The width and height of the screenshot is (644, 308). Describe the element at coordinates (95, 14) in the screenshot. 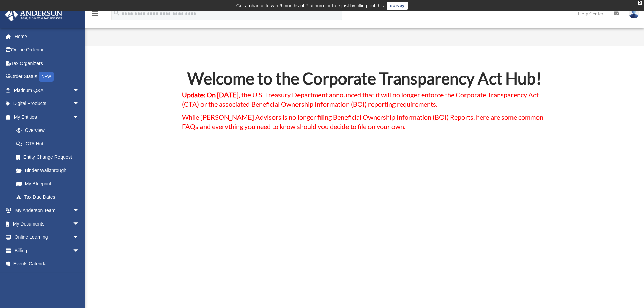

I see `i: menu` at that location.